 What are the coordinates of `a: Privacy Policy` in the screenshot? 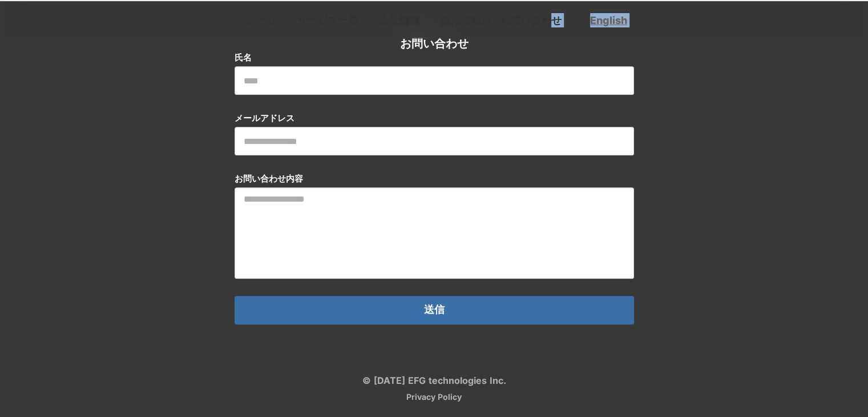 It's located at (434, 396).